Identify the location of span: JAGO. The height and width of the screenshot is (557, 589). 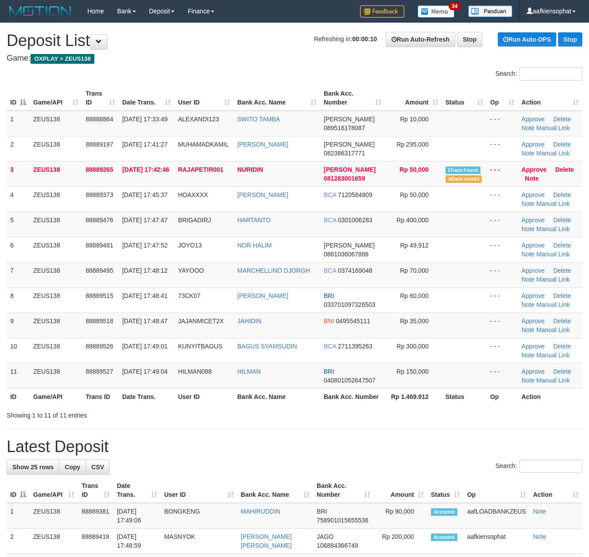
(325, 536).